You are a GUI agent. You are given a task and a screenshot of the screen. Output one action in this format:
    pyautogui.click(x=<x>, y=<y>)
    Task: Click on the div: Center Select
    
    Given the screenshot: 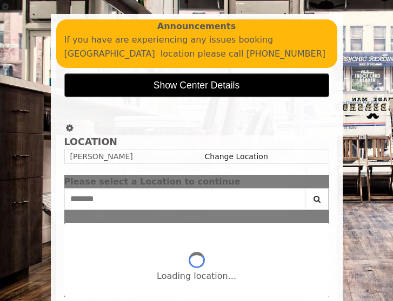 What is the action you would take?
    pyautogui.click(x=197, y=202)
    